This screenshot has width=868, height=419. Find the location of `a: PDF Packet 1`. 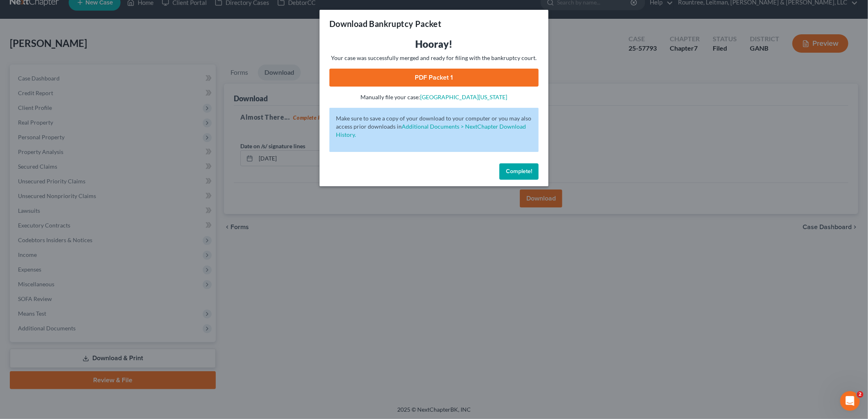

a: PDF Packet 1 is located at coordinates (434, 78).